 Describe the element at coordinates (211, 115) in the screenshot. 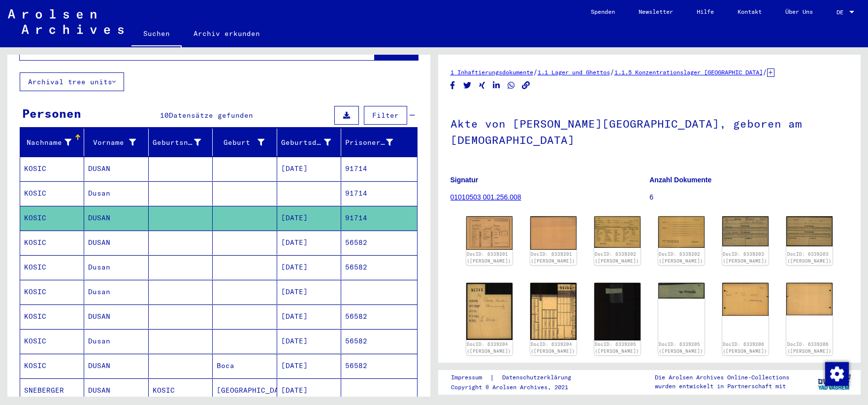

I see `span: Datensätze gefunden` at that location.